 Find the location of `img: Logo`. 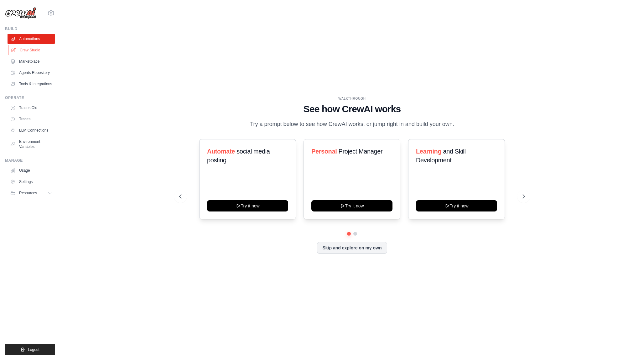

img: Logo is located at coordinates (20, 13).